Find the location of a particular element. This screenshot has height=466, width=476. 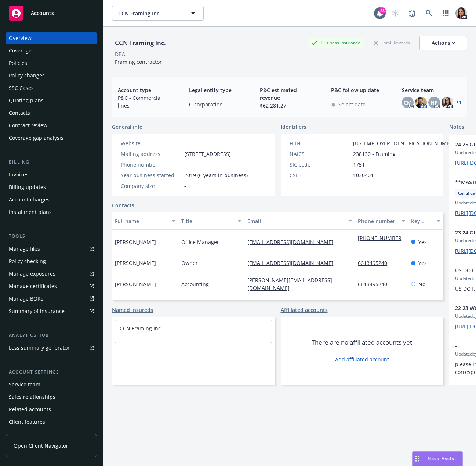

a: Contract review is located at coordinates (52, 126).